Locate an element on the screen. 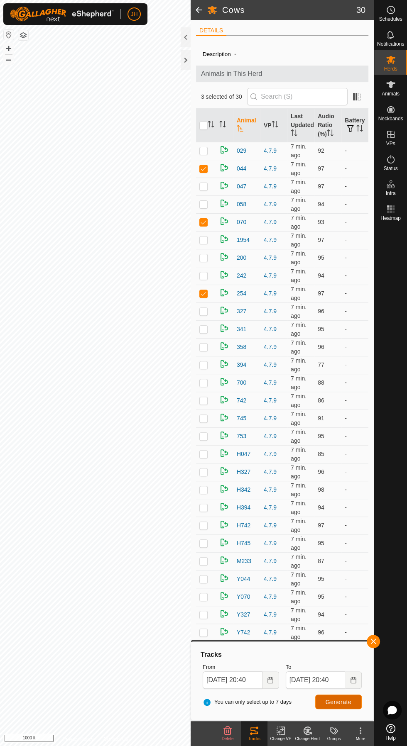  span: 86 is located at coordinates (321, 400).